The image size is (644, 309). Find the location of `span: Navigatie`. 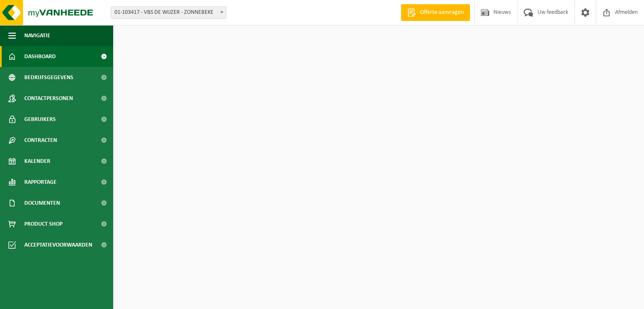

span: Navigatie is located at coordinates (37, 36).